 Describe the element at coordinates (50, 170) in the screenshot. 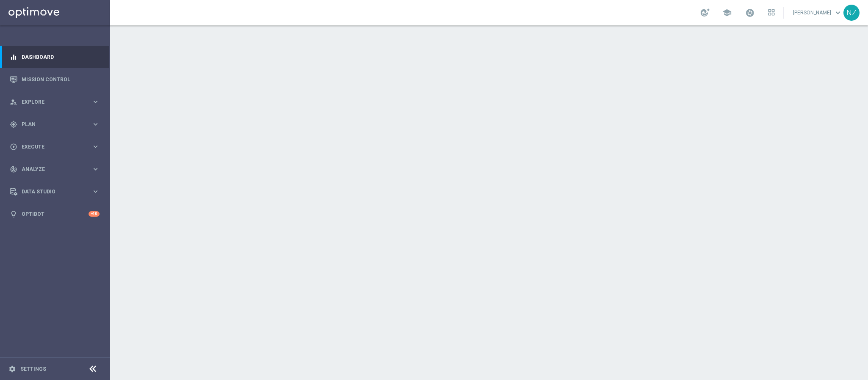

I see `div: Analyze` at that location.